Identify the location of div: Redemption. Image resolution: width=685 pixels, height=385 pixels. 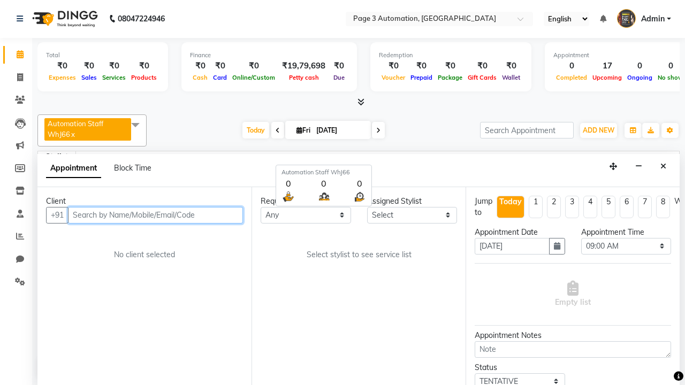
(451, 55).